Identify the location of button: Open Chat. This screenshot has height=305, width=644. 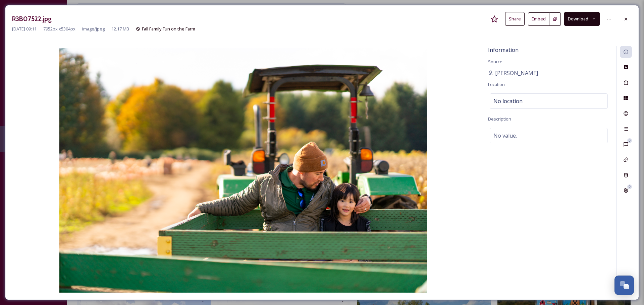
(624, 285).